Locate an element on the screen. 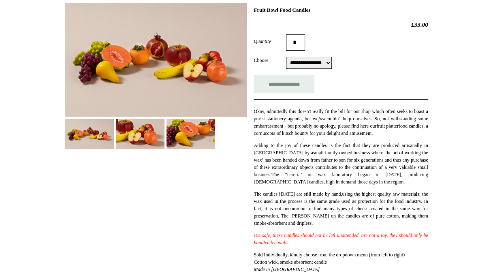  span: small family-owned business where 'the art of working the wax’ has been handed down from father t... is located at coordinates (341, 167).